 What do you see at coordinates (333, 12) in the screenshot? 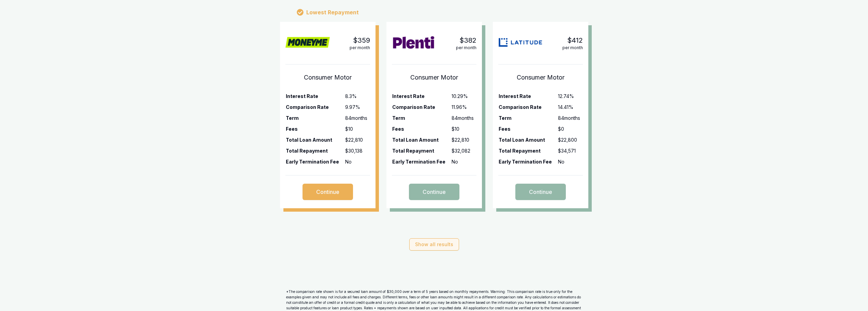
I see `p: Lowest Repayment` at bounding box center [333, 12].